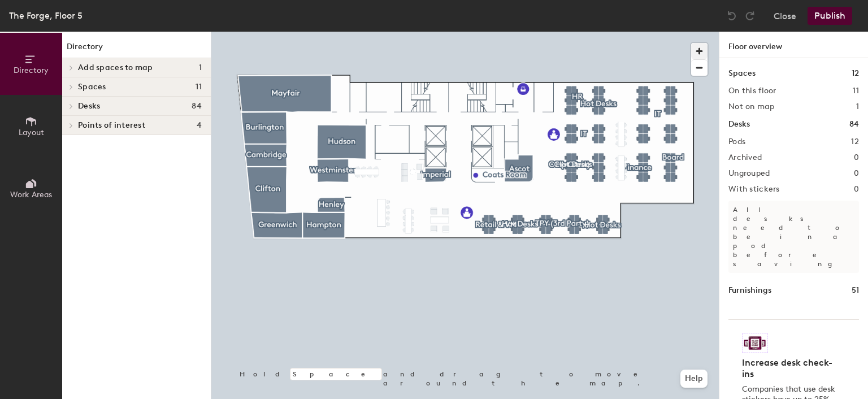 This screenshot has height=399, width=868. What do you see at coordinates (830, 16) in the screenshot?
I see `button: Publish` at bounding box center [830, 16].